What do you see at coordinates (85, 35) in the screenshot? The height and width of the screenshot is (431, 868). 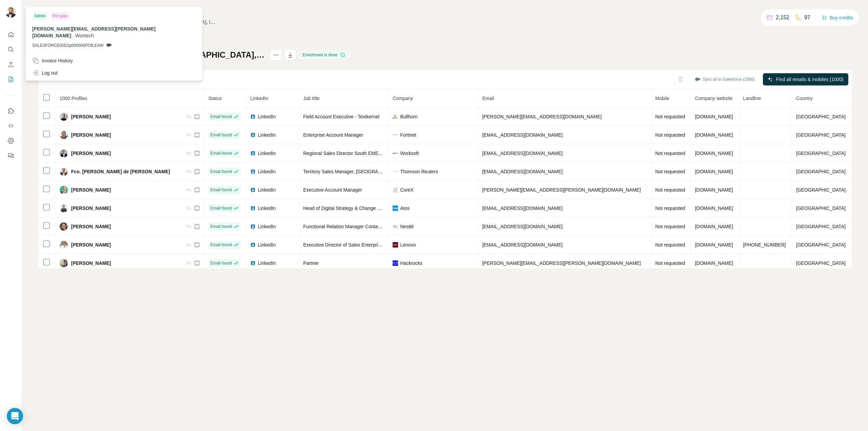 I see `span: Wontech` at bounding box center [85, 35].